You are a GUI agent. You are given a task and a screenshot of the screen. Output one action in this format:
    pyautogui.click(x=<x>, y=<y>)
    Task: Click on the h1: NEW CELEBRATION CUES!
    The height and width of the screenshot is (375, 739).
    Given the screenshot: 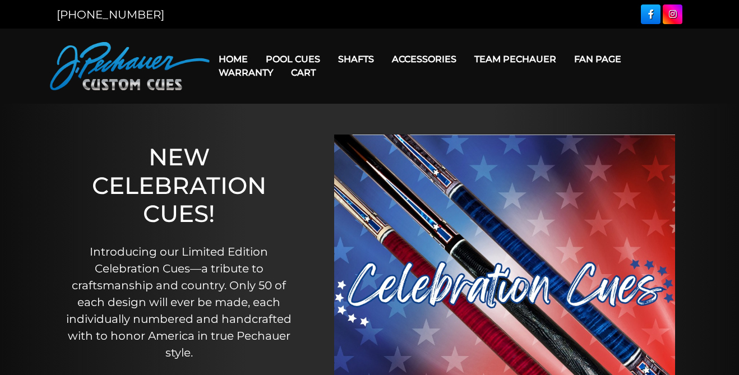 What is the action you would take?
    pyautogui.click(x=179, y=185)
    